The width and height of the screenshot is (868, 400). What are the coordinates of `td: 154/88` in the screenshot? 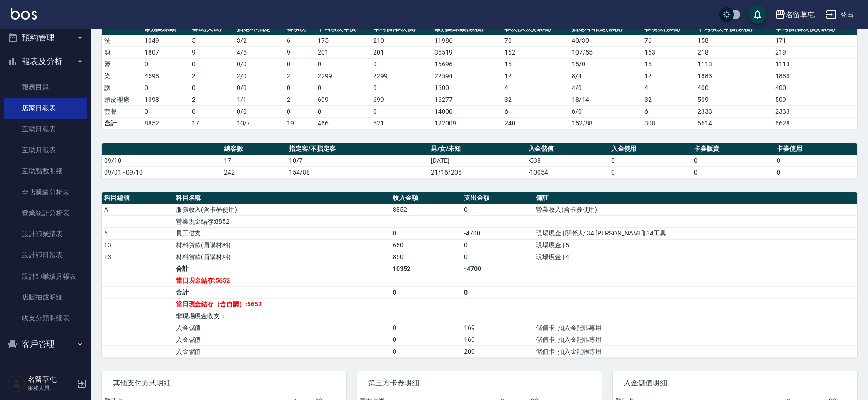 It's located at (357, 172).